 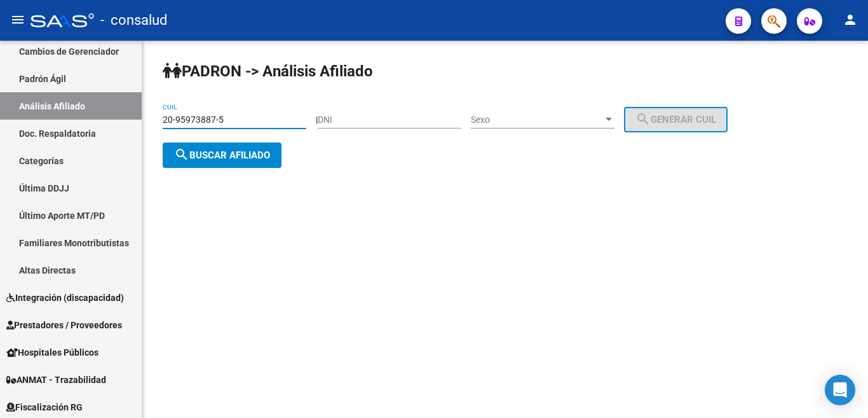 I want to click on button: Buscar afiliado, so click(x=222, y=155).